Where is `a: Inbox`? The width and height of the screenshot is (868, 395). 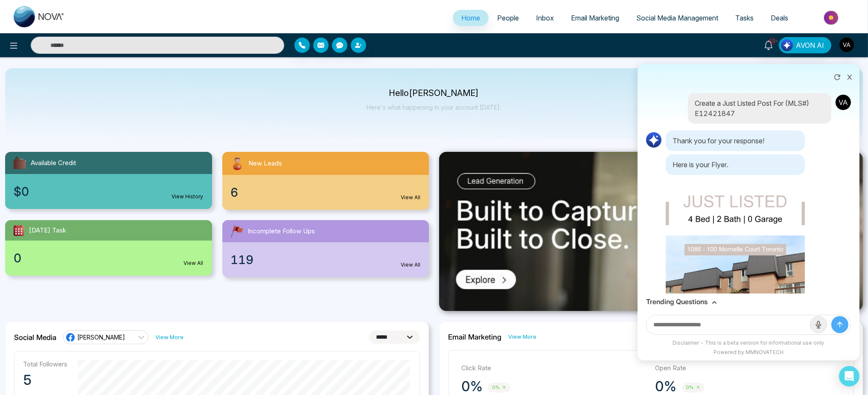
a: Inbox is located at coordinates (545, 18).